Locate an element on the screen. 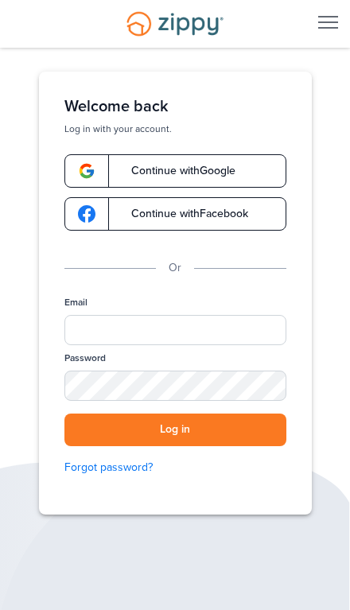  input: Password is located at coordinates (175, 386).